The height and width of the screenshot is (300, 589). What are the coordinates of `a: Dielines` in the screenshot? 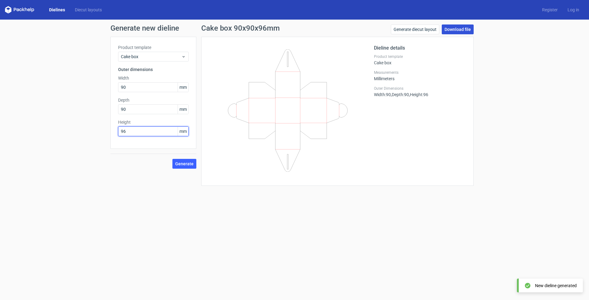 It's located at (57, 10).